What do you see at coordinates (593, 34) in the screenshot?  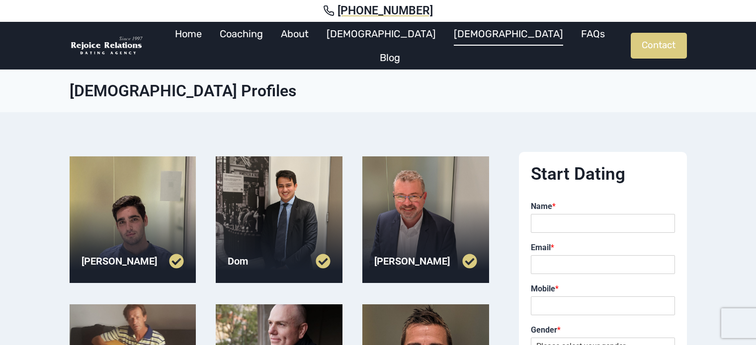 I see `a: FAQs` at bounding box center [593, 34].